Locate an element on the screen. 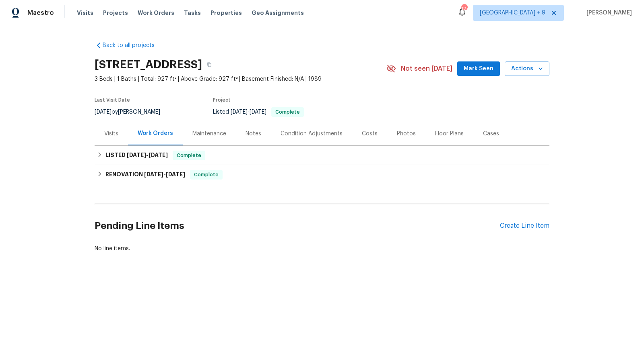  div: Cases is located at coordinates (491, 134).